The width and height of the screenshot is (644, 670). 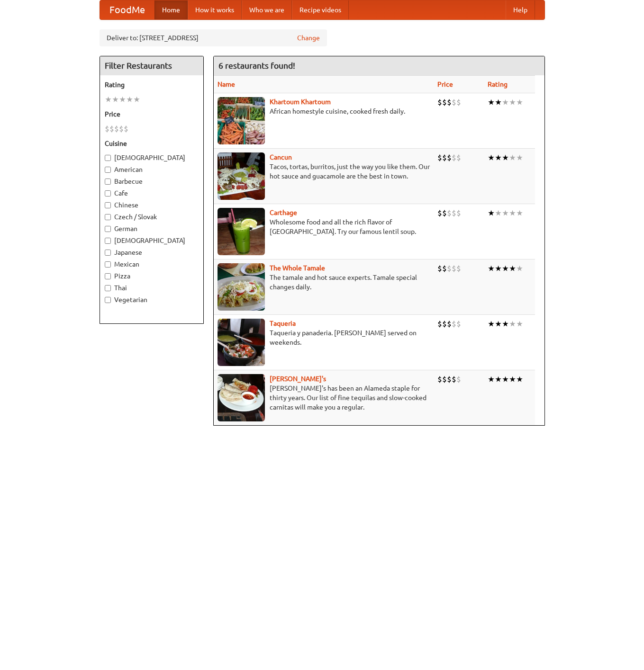 I want to click on a: Taqueria, so click(x=282, y=324).